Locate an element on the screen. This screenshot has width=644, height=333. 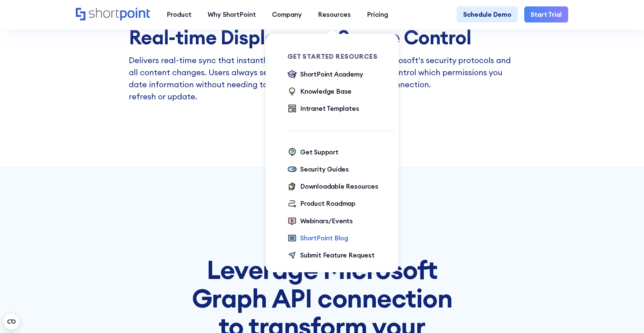
a: Get Support is located at coordinates (313, 153).